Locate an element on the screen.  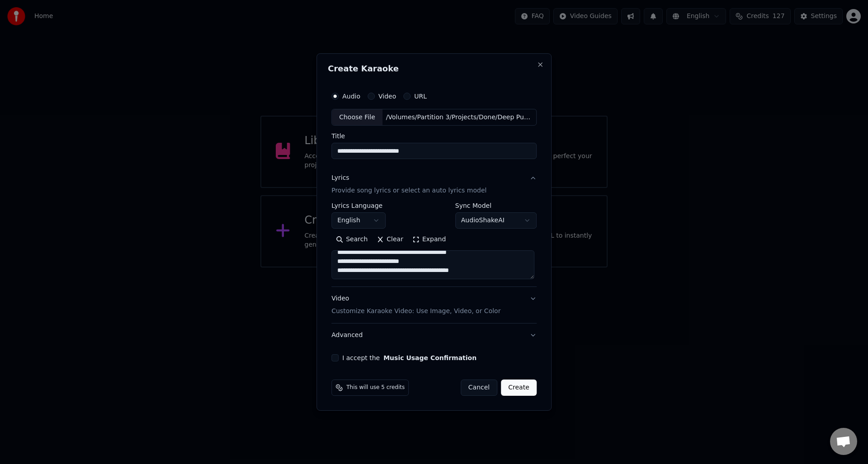
button: Cancel is located at coordinates (479, 388).